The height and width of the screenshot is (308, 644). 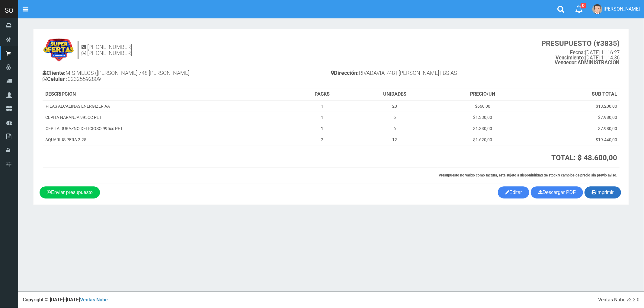 What do you see at coordinates (167, 140) in the screenshot?
I see `td: AQUARIUS PERA 2.25L` at bounding box center [167, 140].